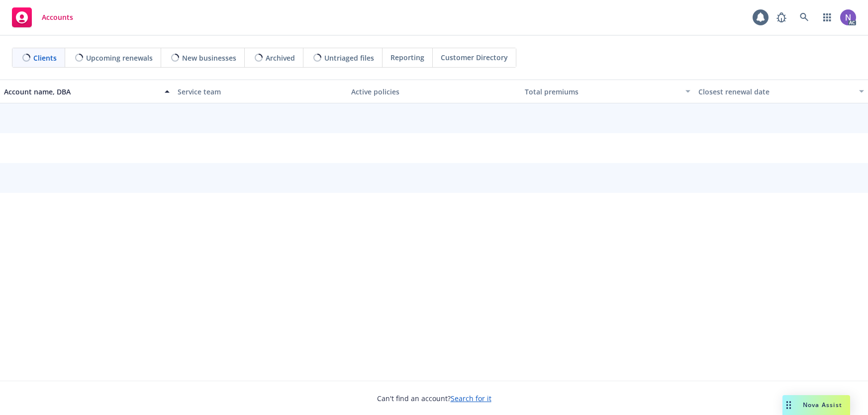  Describe the element at coordinates (280, 58) in the screenshot. I see `span: Archived` at that location.